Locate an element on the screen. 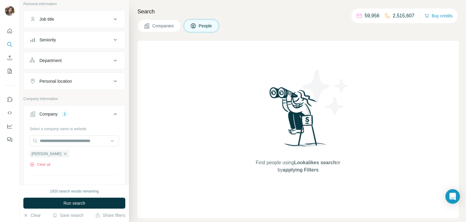 This screenshot has width=466, height=222. p: Personal information is located at coordinates (74, 4).